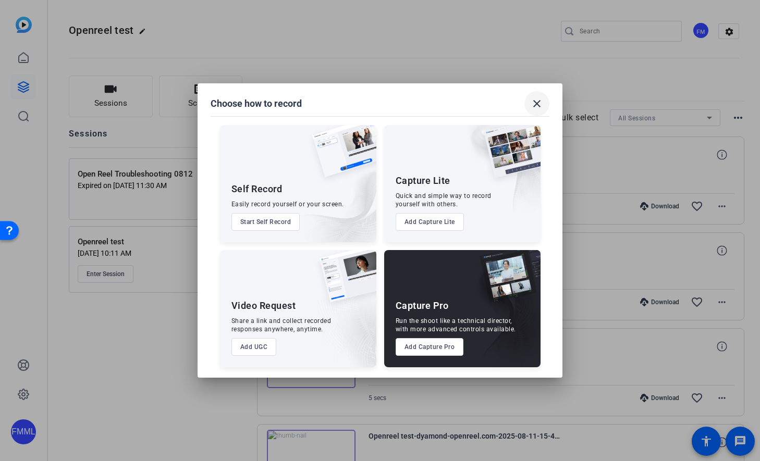 Image resolution: width=760 pixels, height=461 pixels. Describe the element at coordinates (256, 104) in the screenshot. I see `h1: Choose how to record` at that location.